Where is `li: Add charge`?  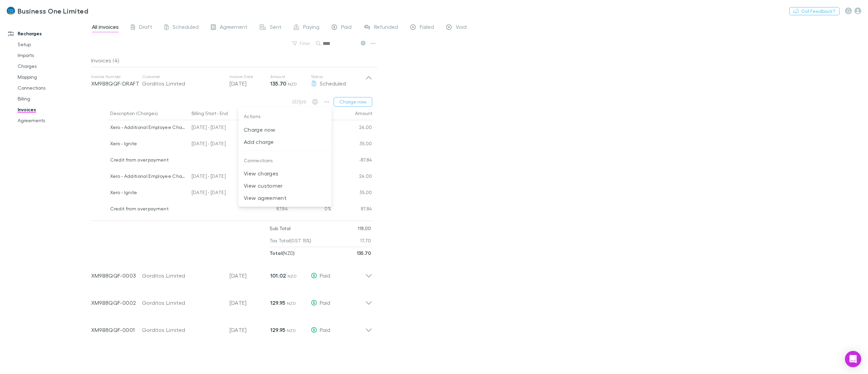
li: Add charge is located at coordinates (285, 142).